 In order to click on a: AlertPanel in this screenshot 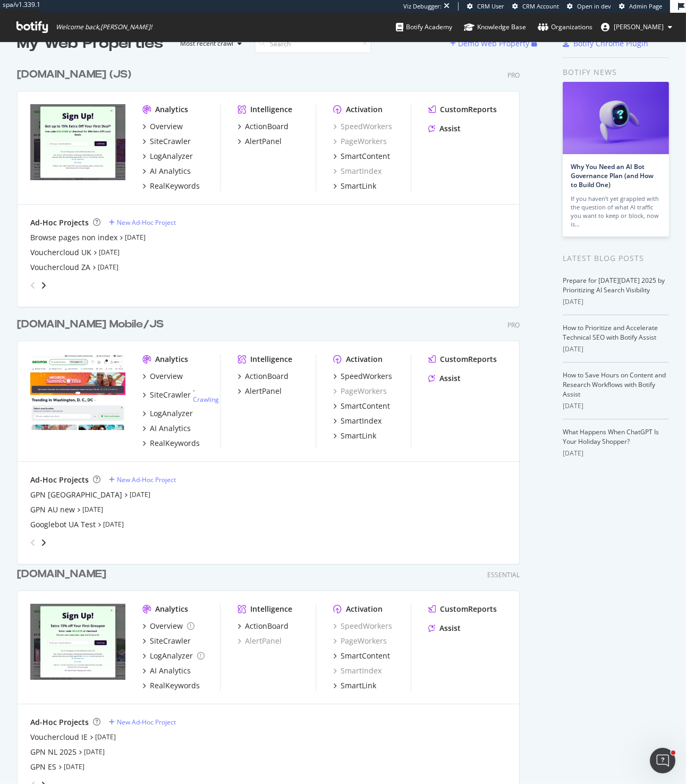, I will do `click(259, 391)`.